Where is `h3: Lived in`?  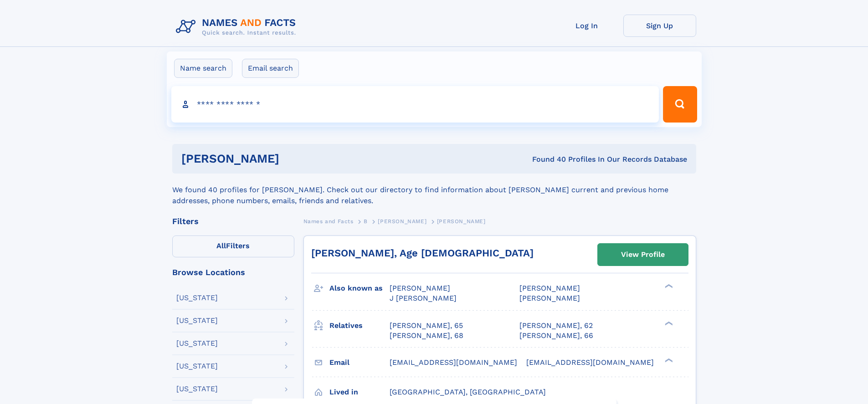 h3: Lived in is located at coordinates (359, 393).